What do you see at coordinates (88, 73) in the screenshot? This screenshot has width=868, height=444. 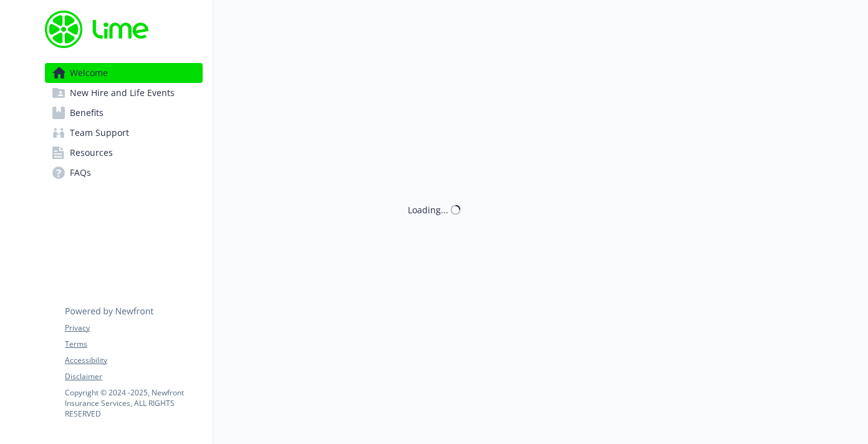 I see `span: Welcome` at bounding box center [88, 73].